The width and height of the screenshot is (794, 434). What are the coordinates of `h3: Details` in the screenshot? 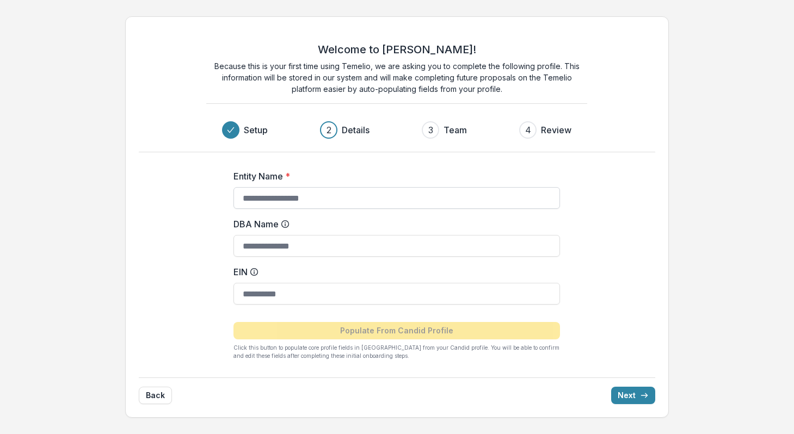 It's located at (355, 130).